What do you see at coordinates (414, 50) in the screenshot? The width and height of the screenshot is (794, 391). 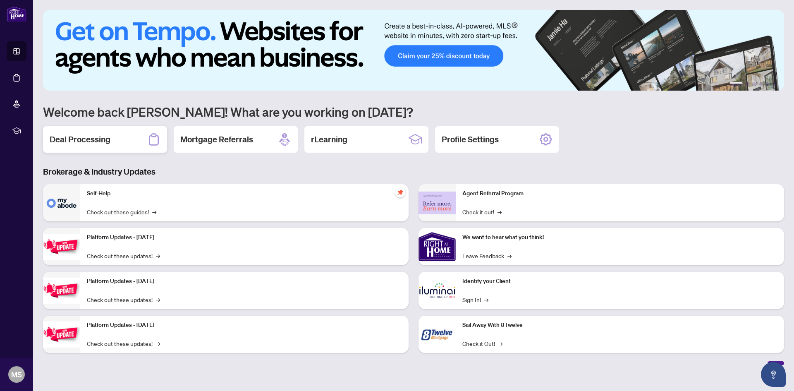 I see `img: Slide 0` at bounding box center [414, 50].